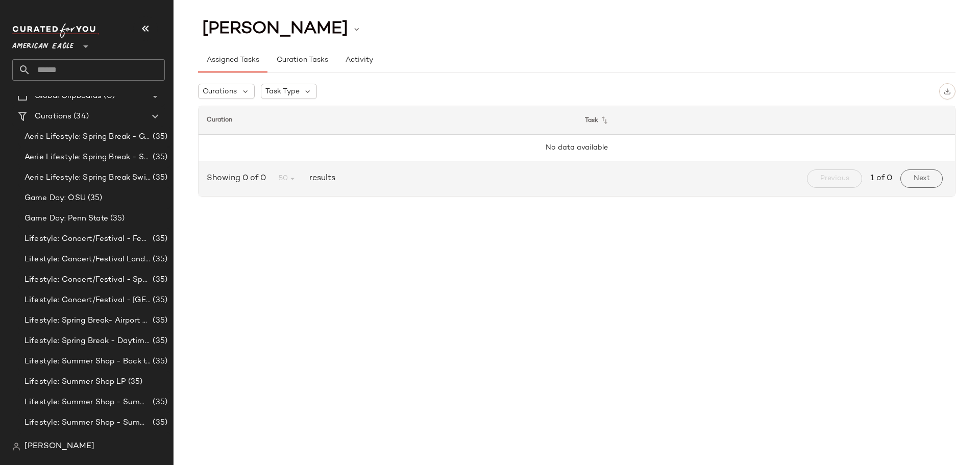 This screenshot has height=465, width=980. Describe the element at coordinates (55, 198) in the screenshot. I see `span: Game Day: OSU` at that location.